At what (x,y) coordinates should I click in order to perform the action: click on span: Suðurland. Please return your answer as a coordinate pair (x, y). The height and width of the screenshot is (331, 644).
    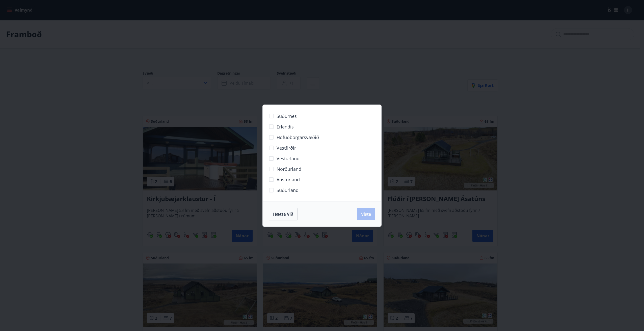
    Looking at the image, I should click on (288, 190).